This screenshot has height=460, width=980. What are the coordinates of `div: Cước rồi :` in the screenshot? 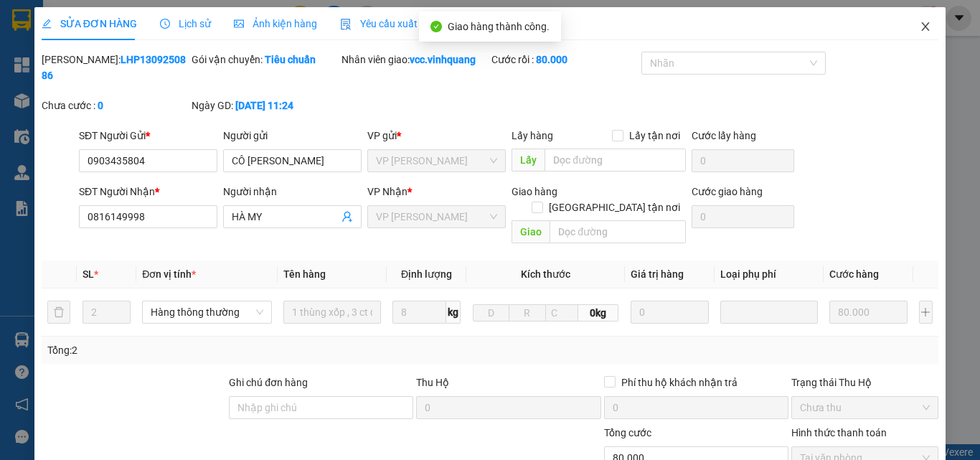 It's located at (564, 59).